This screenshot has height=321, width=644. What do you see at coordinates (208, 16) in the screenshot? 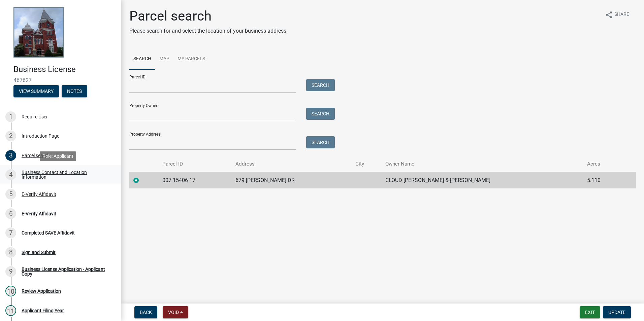
I see `h1: Parcel search` at bounding box center [208, 16].